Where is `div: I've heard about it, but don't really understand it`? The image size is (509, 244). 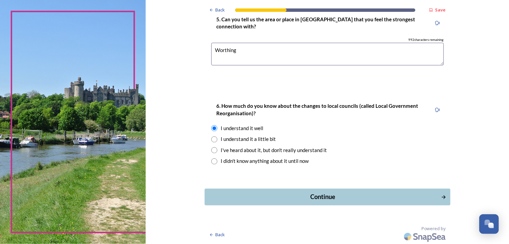
div: I've heard about it, but don't really understand it is located at coordinates (274, 150).